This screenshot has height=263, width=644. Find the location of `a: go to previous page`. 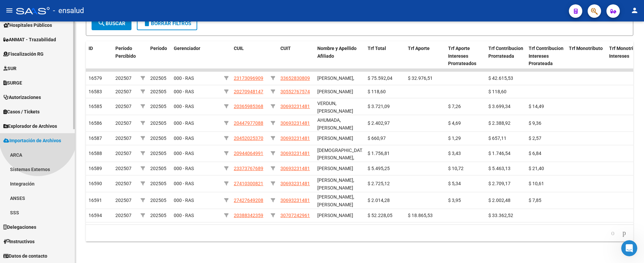

a: go to previous page is located at coordinates (613, 233).